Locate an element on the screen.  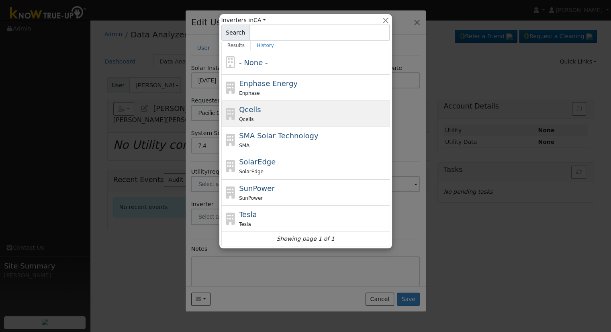
a: Results is located at coordinates (236, 45).